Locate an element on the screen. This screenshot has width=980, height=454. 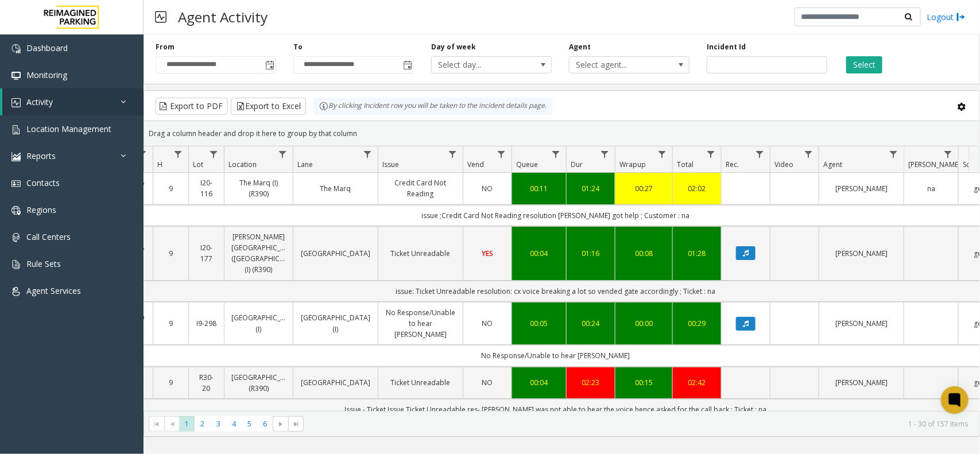
div: By clicking Incident row you will be taken to the incident details page. is located at coordinates (432, 106).